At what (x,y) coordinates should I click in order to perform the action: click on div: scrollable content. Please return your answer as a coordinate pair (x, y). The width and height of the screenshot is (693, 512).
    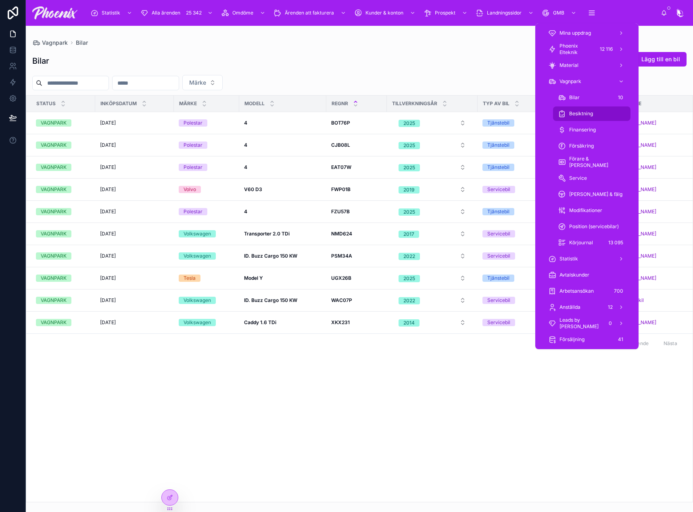
    Looking at the image, I should click on (372, 13).